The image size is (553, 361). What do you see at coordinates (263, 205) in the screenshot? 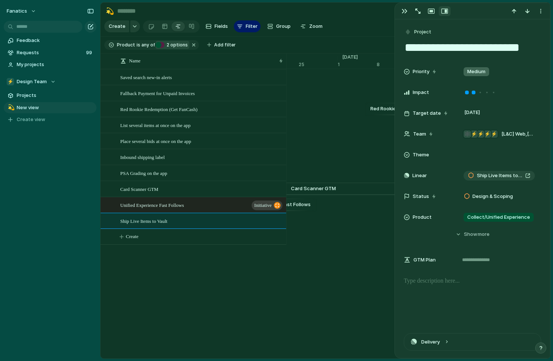
I see `span: initiative` at bounding box center [263, 205].